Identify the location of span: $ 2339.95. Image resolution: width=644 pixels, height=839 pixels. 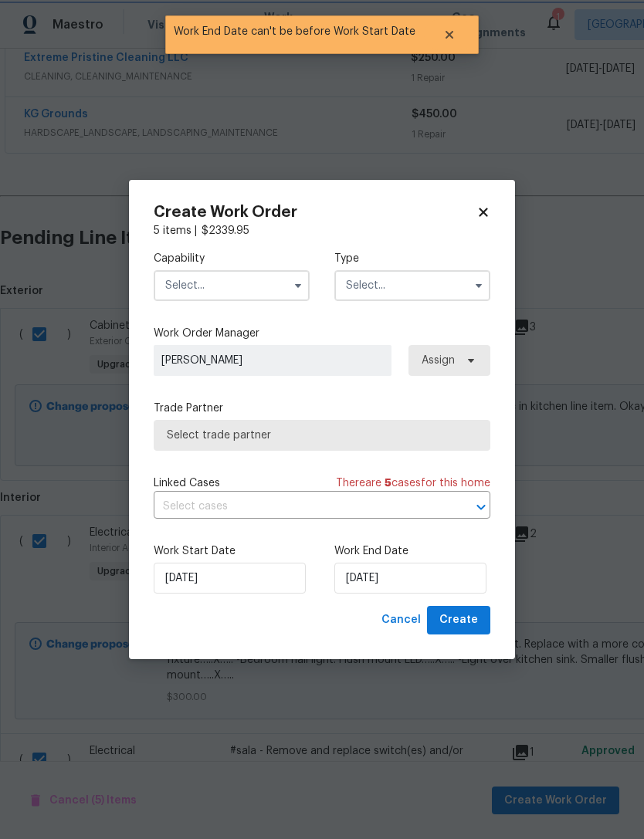
(225, 231).